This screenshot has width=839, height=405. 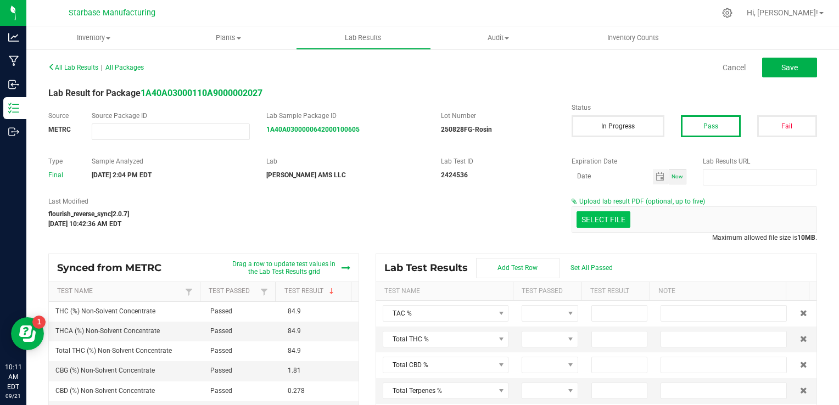 What do you see at coordinates (466, 130) in the screenshot?
I see `strong: 250828FG-Rosin` at bounding box center [466, 130].